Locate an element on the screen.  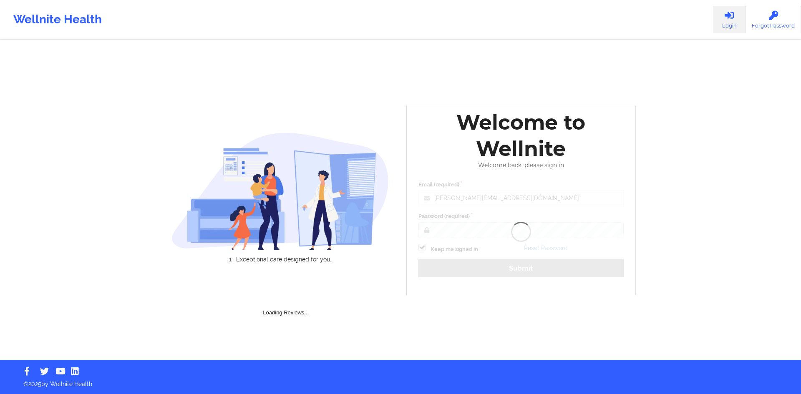
a: Login is located at coordinates (730, 20).